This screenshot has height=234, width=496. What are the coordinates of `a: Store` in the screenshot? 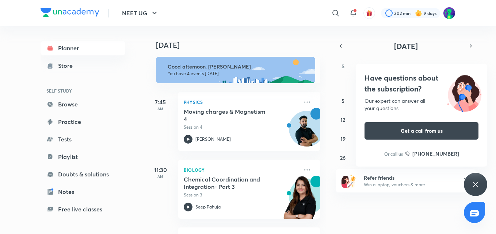 It's located at (83, 66).